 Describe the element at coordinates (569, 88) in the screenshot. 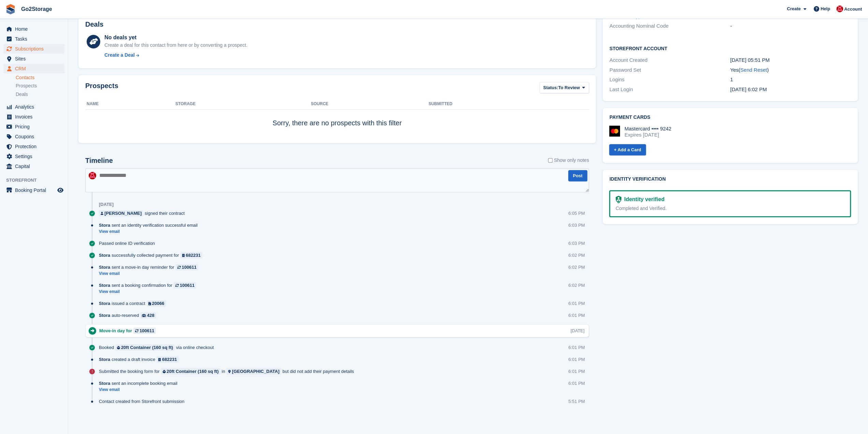

I see `span: To Review` at that location.